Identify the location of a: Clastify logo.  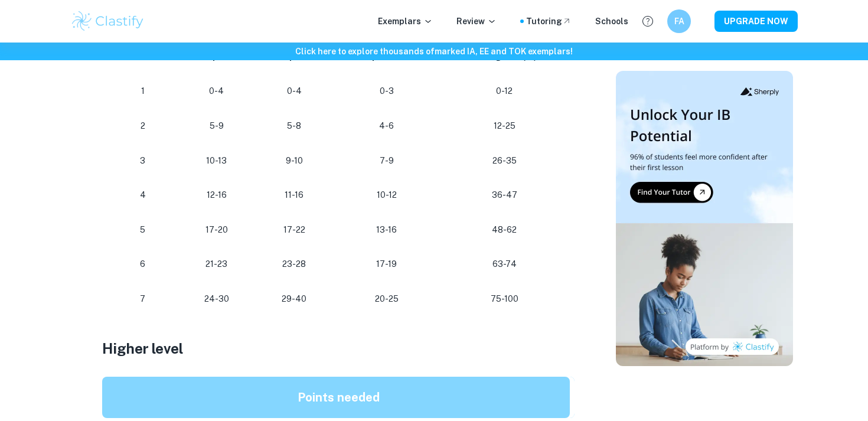
(108, 21).